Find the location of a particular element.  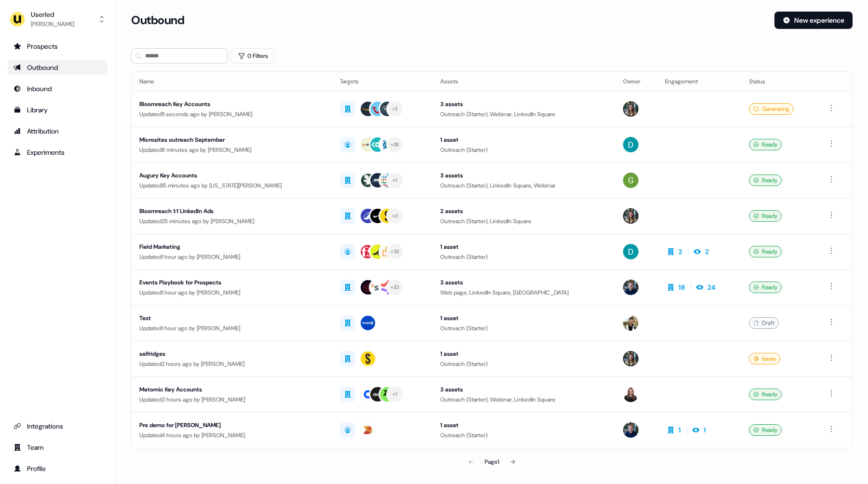

div: Field Marketing is located at coordinates (232, 247).